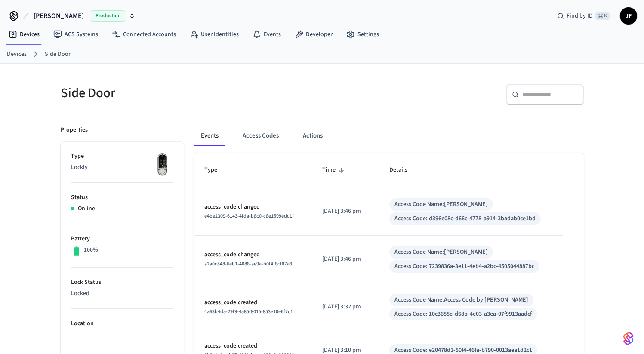 Image resolution: width=644 pixels, height=354 pixels. What do you see at coordinates (58, 54) in the screenshot?
I see `a: Side Door` at bounding box center [58, 54].